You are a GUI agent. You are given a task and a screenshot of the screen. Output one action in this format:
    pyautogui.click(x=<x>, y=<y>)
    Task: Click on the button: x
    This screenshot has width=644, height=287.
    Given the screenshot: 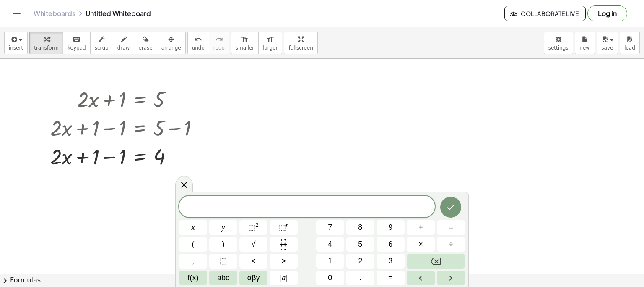 What is the action you would take?
    pyautogui.click(x=193, y=227)
    